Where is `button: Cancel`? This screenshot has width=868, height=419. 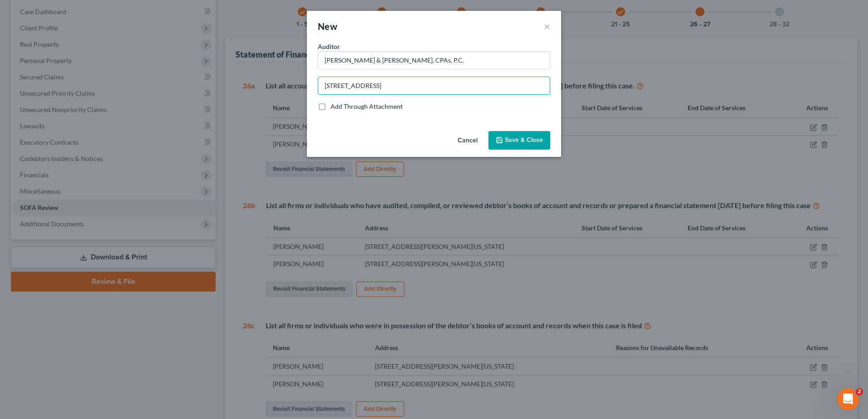 button: Cancel is located at coordinates (468, 141).